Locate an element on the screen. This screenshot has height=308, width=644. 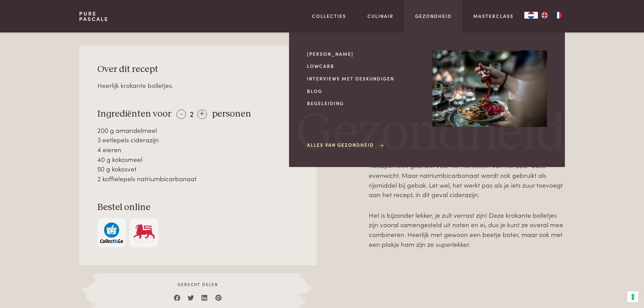
a: Blog is located at coordinates (364, 91).